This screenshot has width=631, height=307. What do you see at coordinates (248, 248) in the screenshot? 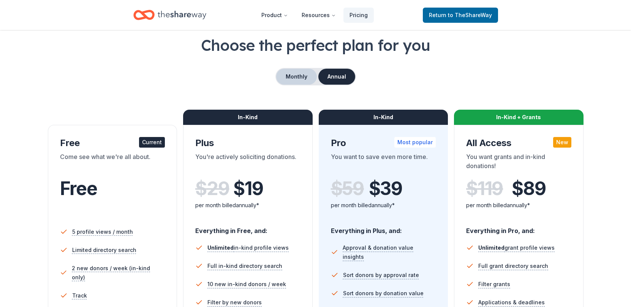
I see `span: in-kind profile views` at bounding box center [248, 248].